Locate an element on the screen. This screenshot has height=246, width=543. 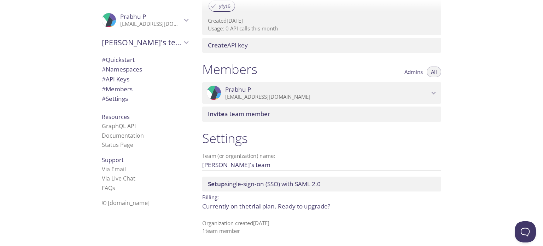
p: Usage: 0 API calls this month is located at coordinates (322, 28).